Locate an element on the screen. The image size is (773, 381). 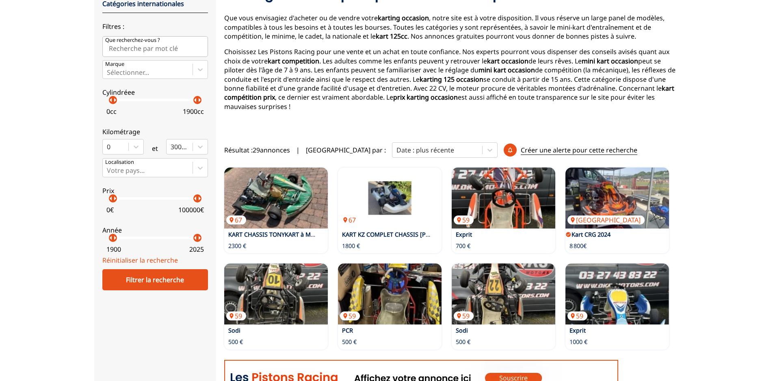
strong: kart compétition prix is located at coordinates (449, 93).